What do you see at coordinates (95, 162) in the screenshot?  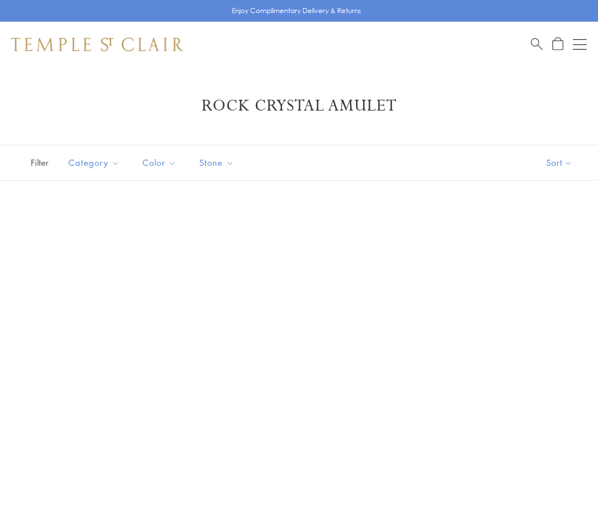 I see `span: Category` at bounding box center [95, 162].